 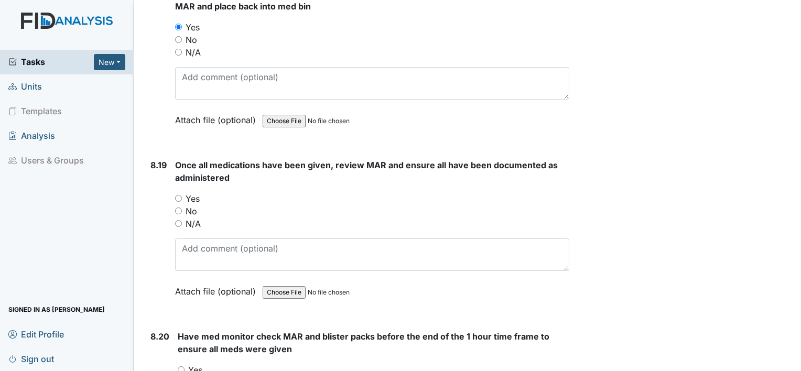 I want to click on a: Tasks, so click(x=51, y=62).